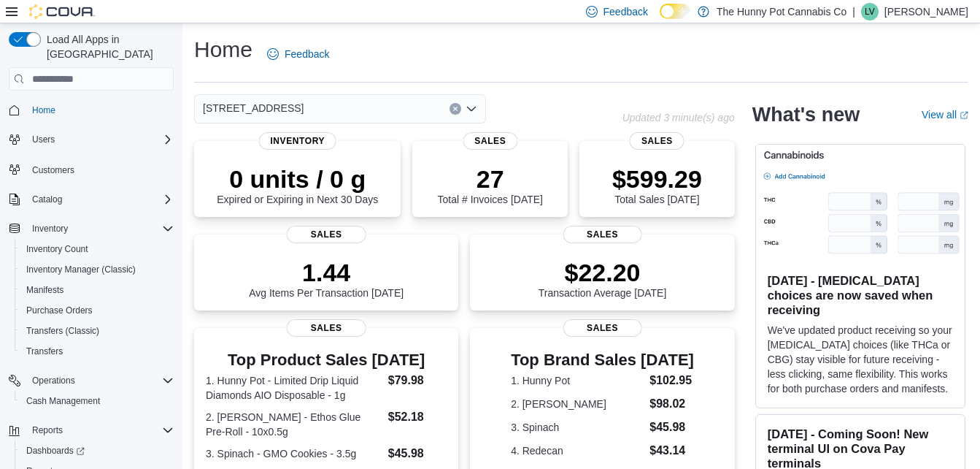 The width and height of the screenshot is (980, 469). Describe the element at coordinates (97, 270) in the screenshot. I see `button: Inventory Manager (Classic)` at that location.